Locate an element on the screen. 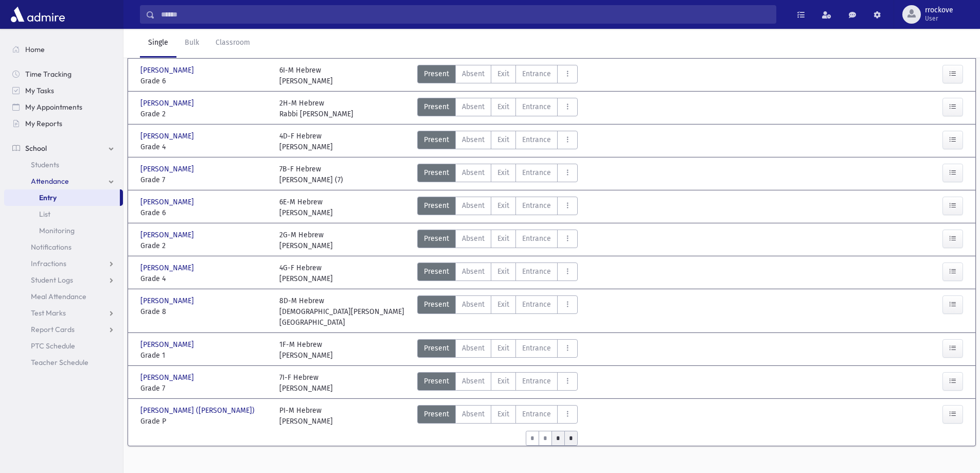 The image size is (980, 473). a: My Tasks is located at coordinates (63, 91).